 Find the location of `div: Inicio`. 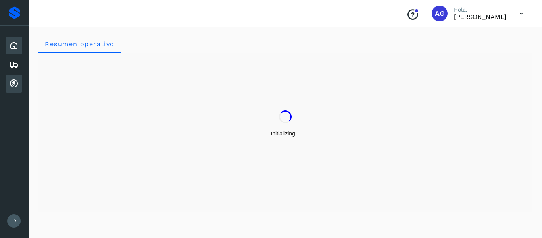

div: Inicio is located at coordinates (14, 46).